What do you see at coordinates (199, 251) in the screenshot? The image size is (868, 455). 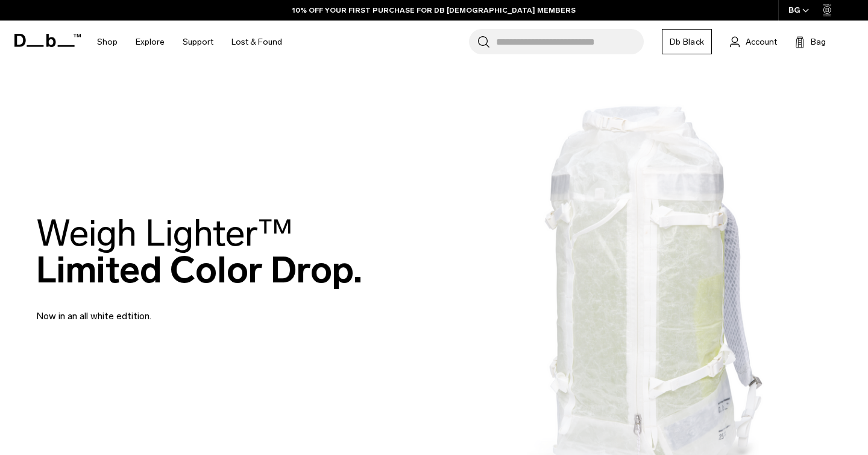 I see `h2: Limited Color Drop.` at bounding box center [199, 251].